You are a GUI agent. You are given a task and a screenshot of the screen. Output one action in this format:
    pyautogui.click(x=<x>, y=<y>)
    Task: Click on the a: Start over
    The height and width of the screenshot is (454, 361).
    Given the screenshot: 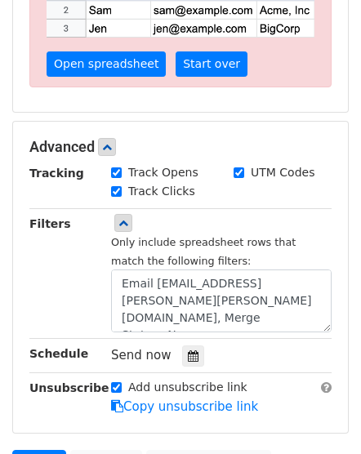 What is the action you would take?
    pyautogui.click(x=211, y=64)
    